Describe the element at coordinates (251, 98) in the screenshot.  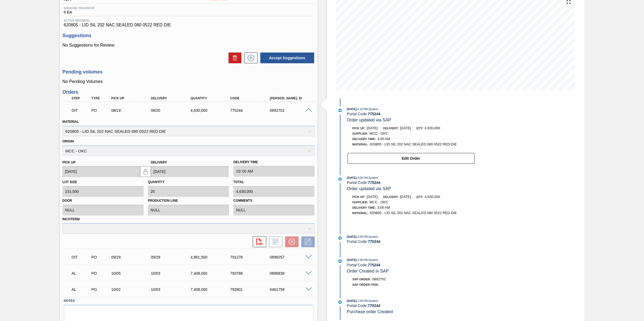
I see `div: Code` at that location.